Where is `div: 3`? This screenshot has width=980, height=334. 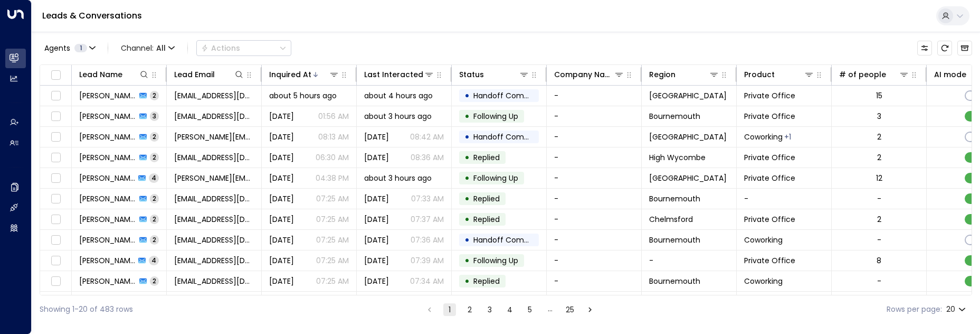 div: 3 is located at coordinates (879, 116).